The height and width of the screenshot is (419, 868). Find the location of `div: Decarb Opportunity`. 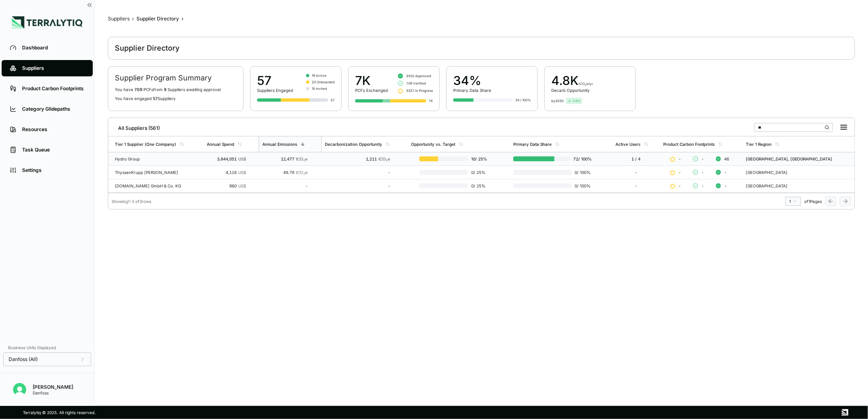

div: Decarb Opportunity is located at coordinates (573, 90).